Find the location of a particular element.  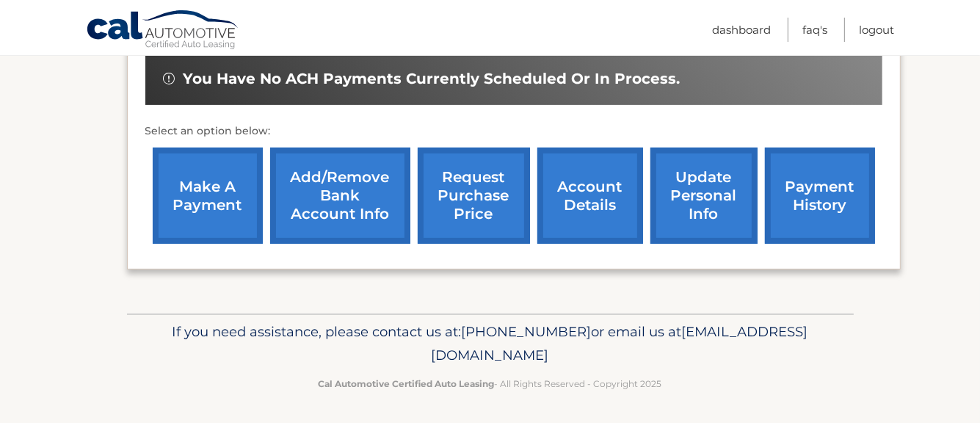

p: Select an option below: is located at coordinates (514, 131).